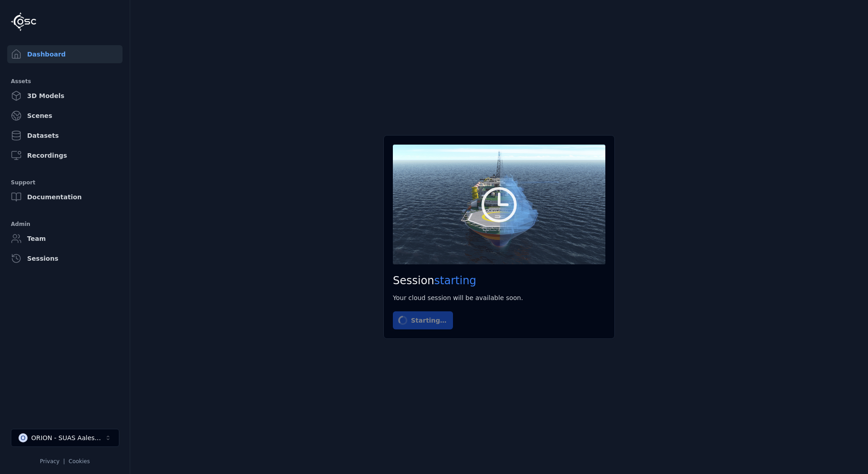 Image resolution: width=868 pixels, height=474 pixels. I want to click on a: Recordings, so click(65, 156).